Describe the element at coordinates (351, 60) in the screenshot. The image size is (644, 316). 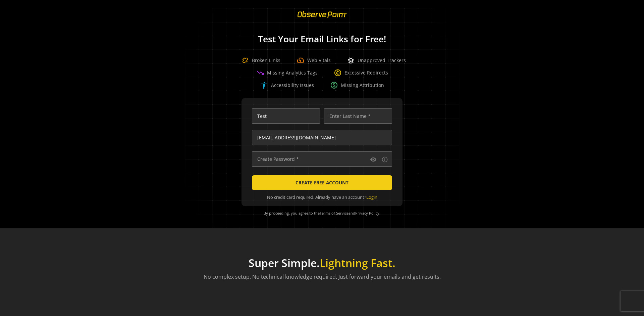
I see `span: bug_report` at that location.